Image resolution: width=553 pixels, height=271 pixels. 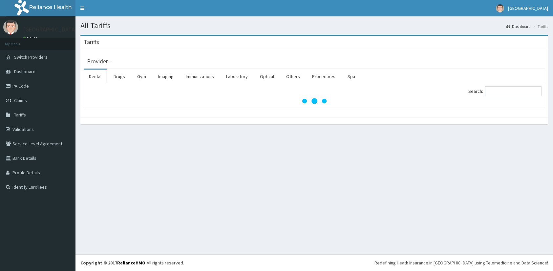 What do you see at coordinates (519, 26) in the screenshot?
I see `a: Dashboard` at bounding box center [519, 26].